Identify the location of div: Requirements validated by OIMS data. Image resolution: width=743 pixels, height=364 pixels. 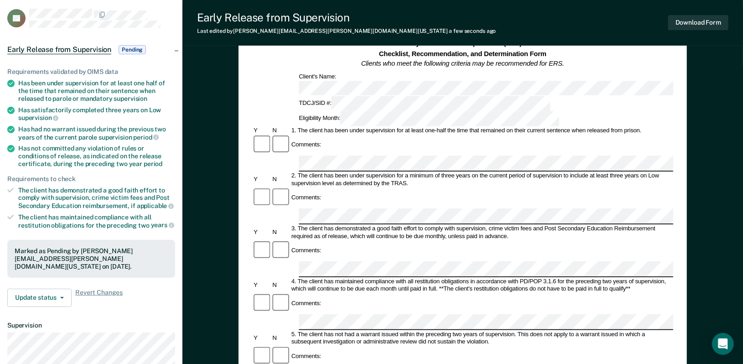
(91, 72).